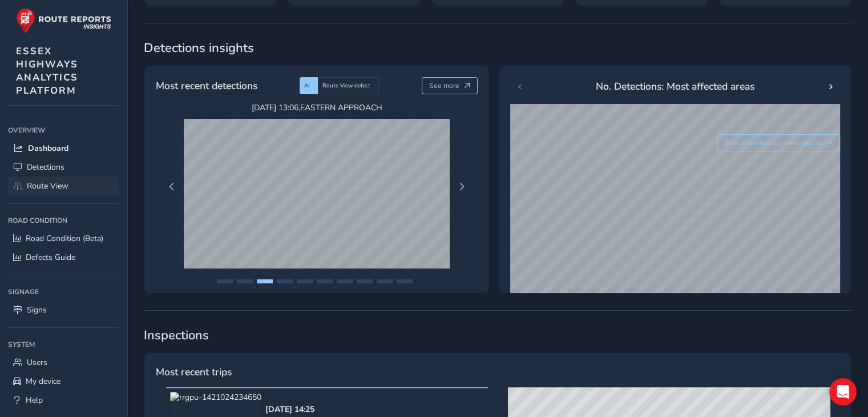  What do you see at coordinates (47, 186) in the screenshot?
I see `span: Route View` at bounding box center [47, 186].